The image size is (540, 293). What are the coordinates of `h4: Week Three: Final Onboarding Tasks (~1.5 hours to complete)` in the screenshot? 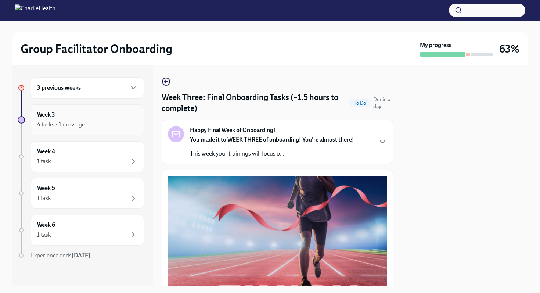 It's located at (254, 103).